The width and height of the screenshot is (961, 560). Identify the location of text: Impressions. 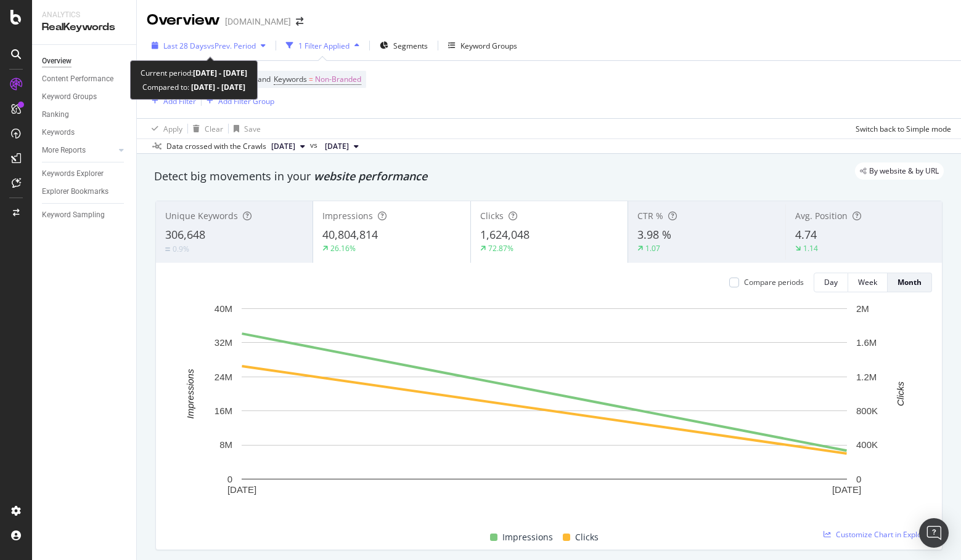
(189, 393).